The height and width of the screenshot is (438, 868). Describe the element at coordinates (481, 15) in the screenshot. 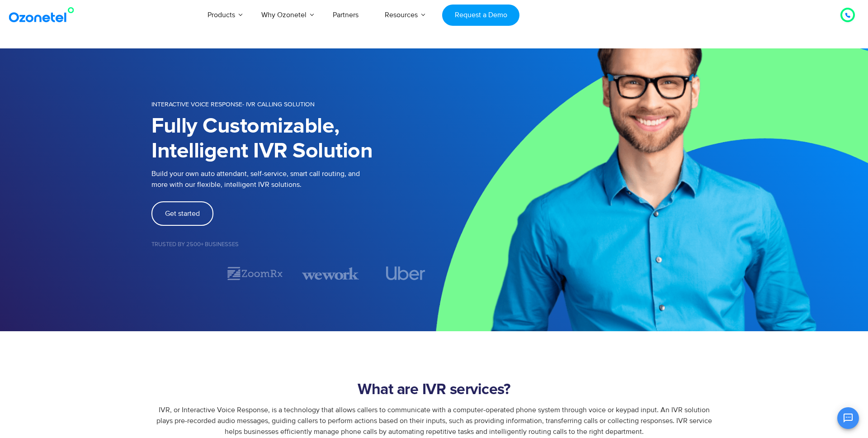

I see `a: Request a Demo` at that location.